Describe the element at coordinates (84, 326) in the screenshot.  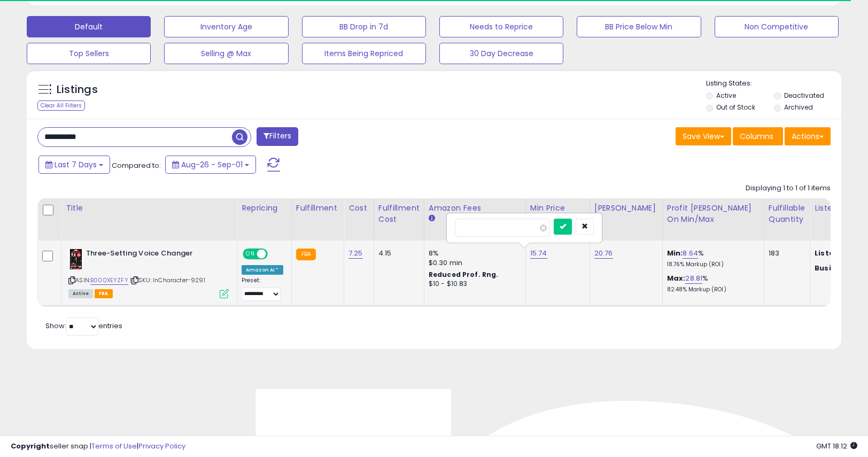
I see `span: Show: entries` at that location.